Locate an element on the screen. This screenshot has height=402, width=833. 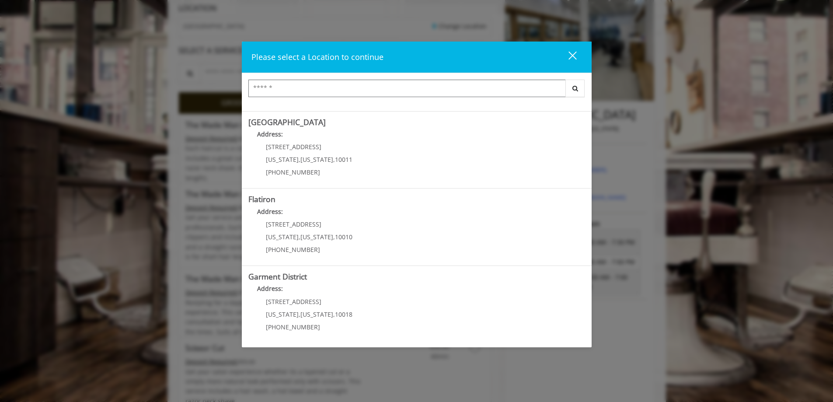
b: Flatiron is located at coordinates (262, 199).